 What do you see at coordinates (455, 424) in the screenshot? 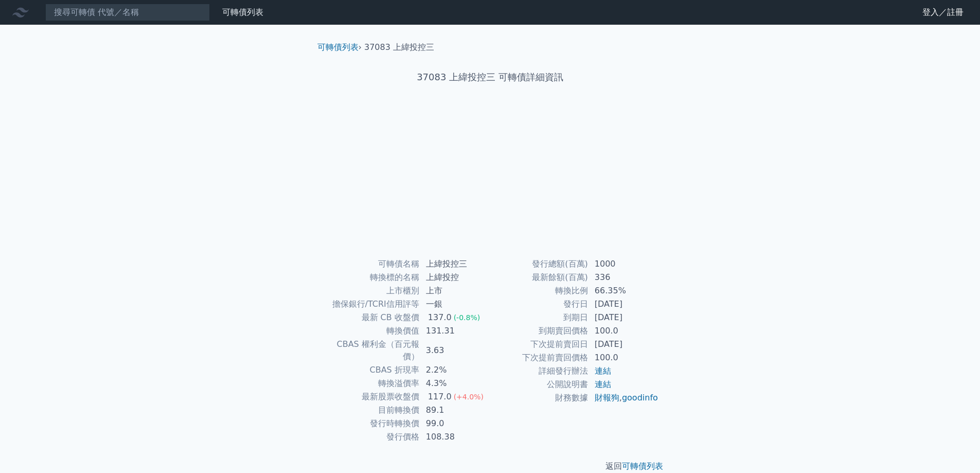
I see `td: 99.0` at bounding box center [455, 424].